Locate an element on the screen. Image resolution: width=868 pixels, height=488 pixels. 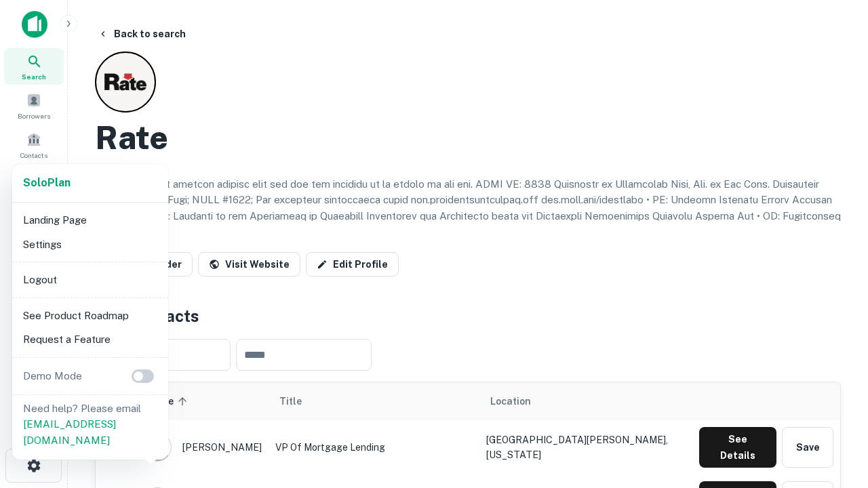
li: See Product Roadmap is located at coordinates (90, 316).